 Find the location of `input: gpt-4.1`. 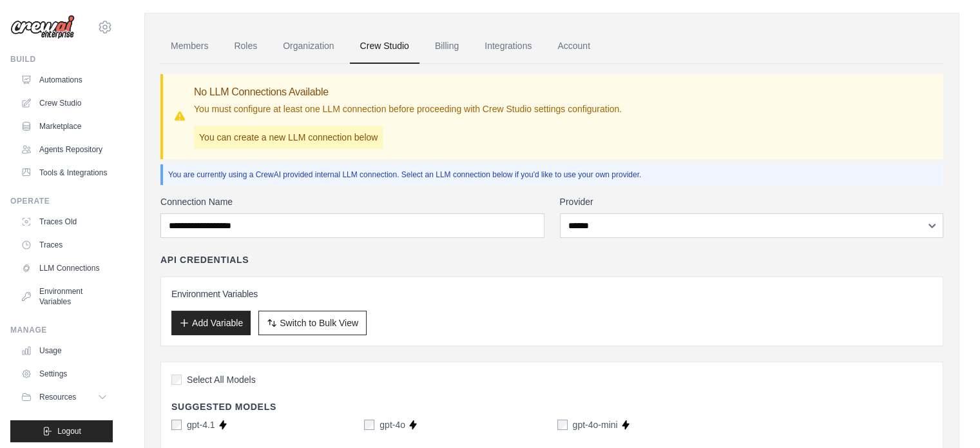

input: gpt-4.1 is located at coordinates (176, 425).